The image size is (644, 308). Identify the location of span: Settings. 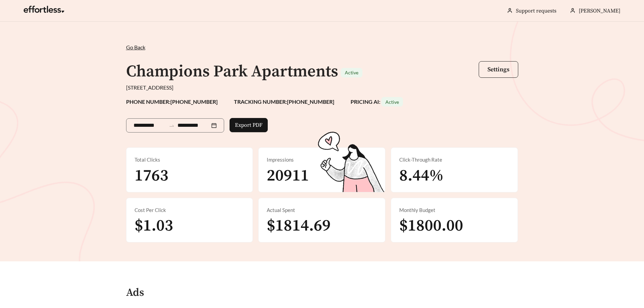
(499, 70).